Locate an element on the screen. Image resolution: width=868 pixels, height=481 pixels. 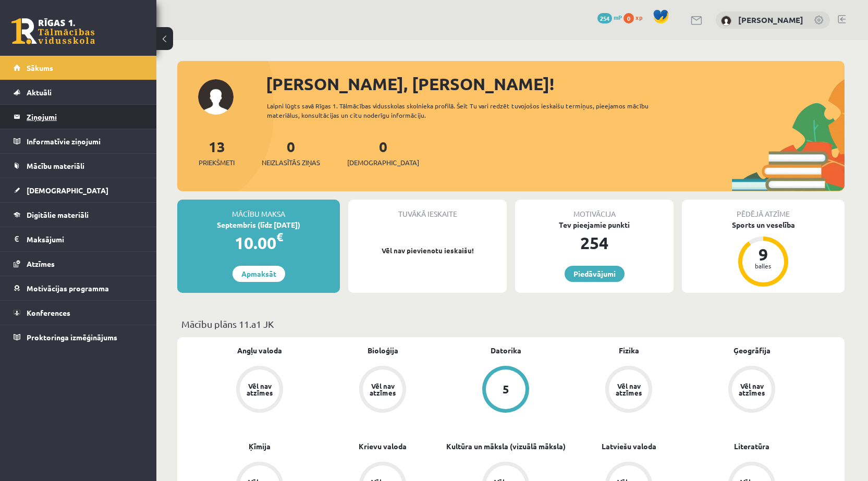
div: balles is located at coordinates (763, 266).